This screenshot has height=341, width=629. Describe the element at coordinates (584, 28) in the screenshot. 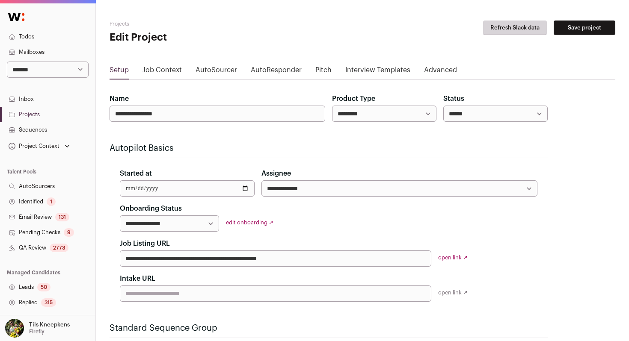

I see `button: Save project` at that location.